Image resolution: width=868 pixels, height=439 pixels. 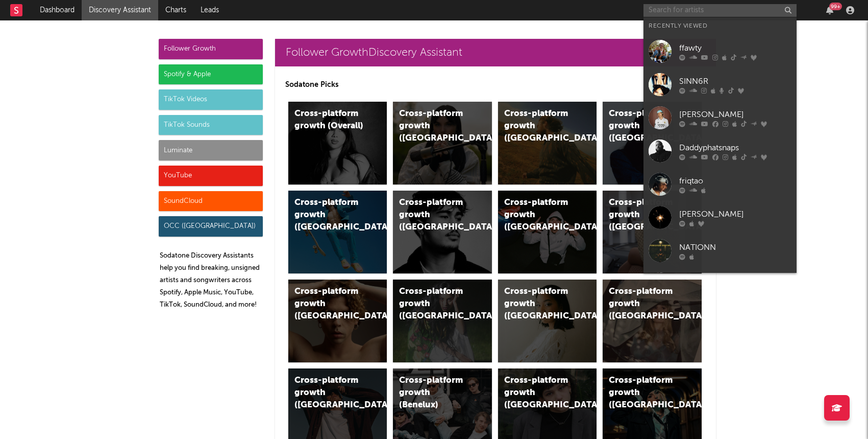 I want to click on div: ffawty, so click(x=735, y=48).